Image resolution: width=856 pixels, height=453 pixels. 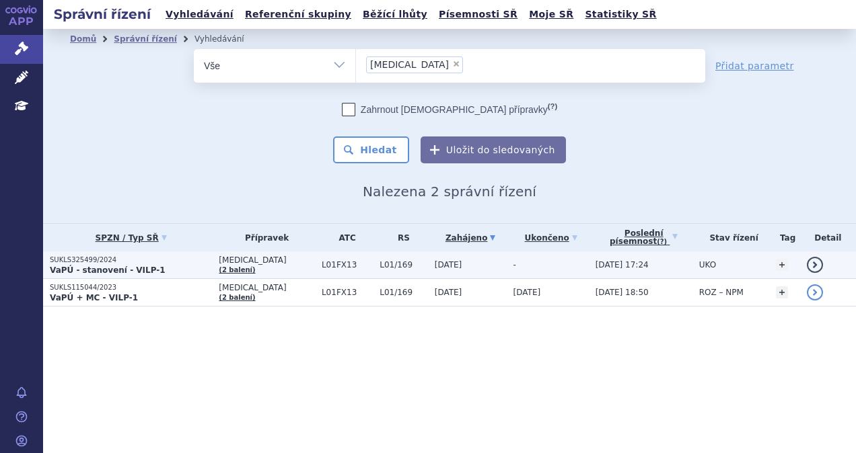 I want to click on a: Písemnosti SŘ, so click(x=478, y=14).